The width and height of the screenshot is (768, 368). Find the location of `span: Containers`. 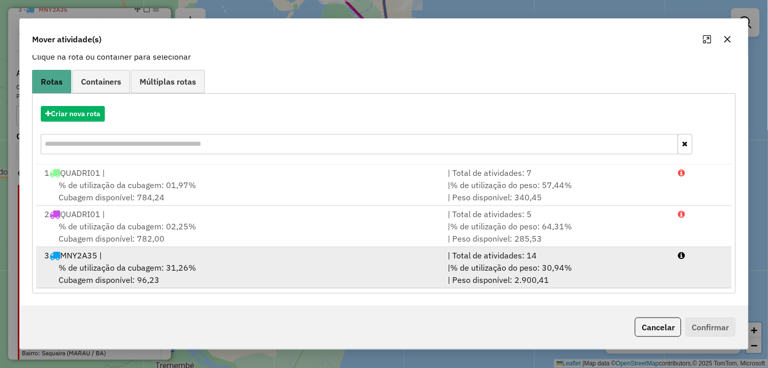

span: Containers is located at coordinates (101, 82).